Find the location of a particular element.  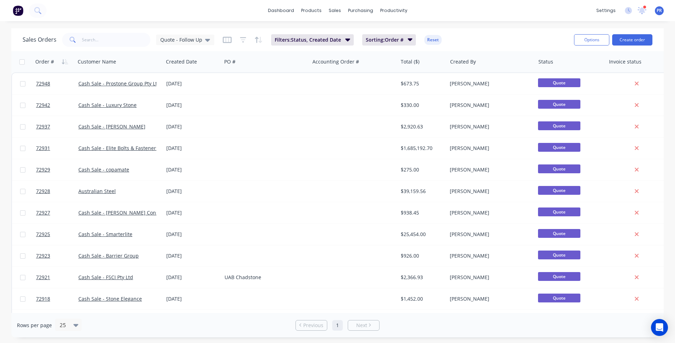

span: 72921 is located at coordinates (43, 277).